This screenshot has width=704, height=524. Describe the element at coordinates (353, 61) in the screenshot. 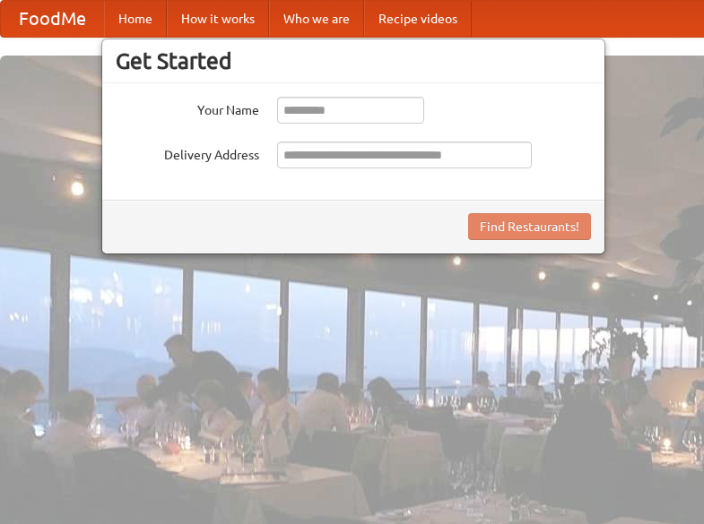

I see `h3: Get Started` at that location.